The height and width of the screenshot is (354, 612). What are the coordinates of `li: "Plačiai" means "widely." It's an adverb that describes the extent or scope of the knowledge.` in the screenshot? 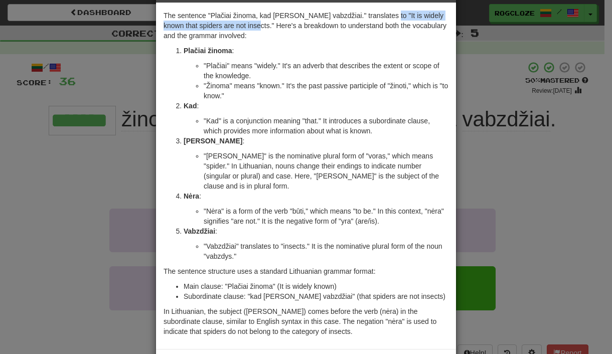 It's located at (326, 71).